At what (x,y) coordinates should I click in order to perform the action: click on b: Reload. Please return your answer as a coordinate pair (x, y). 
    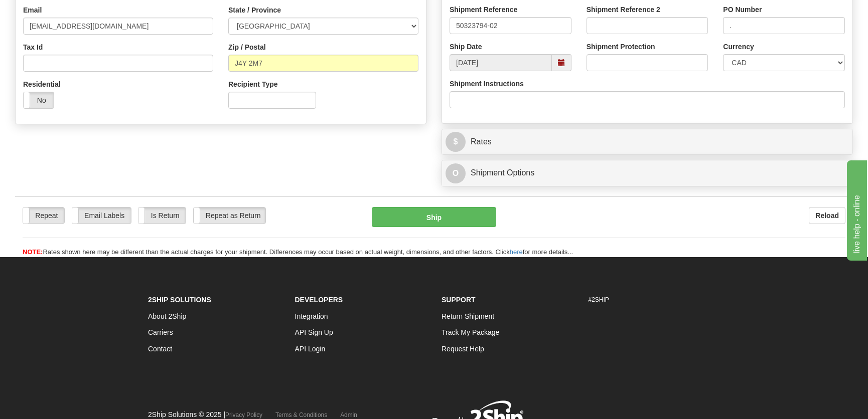
    Looking at the image, I should click on (827, 215).